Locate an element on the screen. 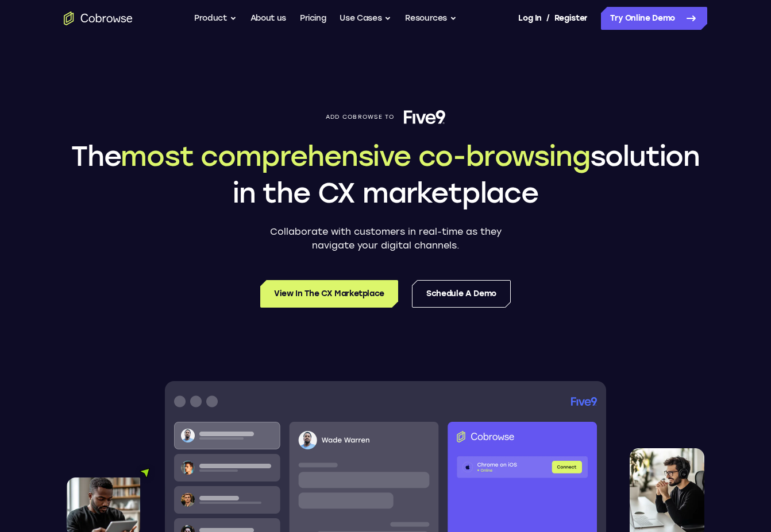  button: Product is located at coordinates (215, 18).